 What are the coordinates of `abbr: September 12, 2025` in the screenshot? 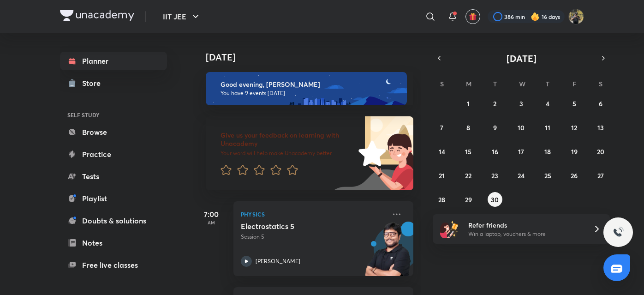 It's located at (574, 127).